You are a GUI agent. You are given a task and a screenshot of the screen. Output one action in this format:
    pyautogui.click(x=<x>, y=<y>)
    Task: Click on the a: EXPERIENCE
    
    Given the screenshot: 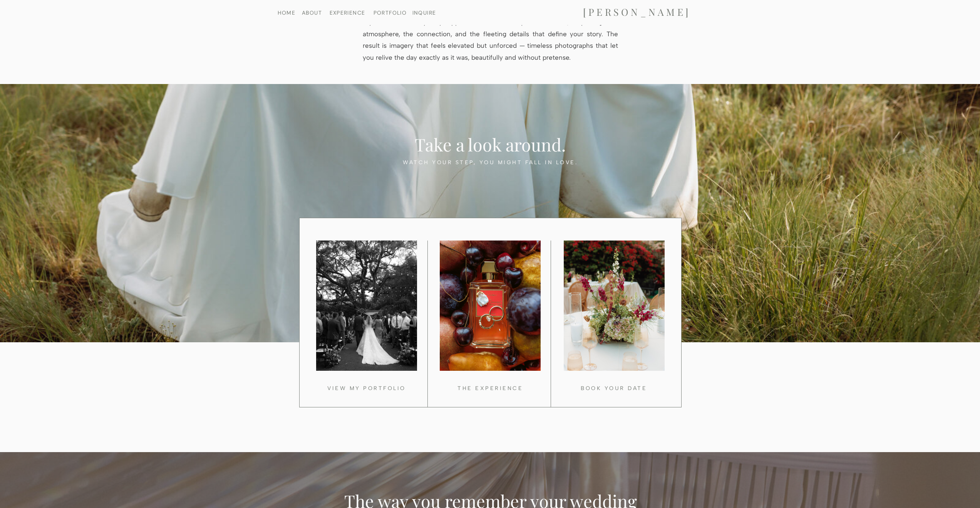 What is the action you would take?
    pyautogui.click(x=348, y=12)
    